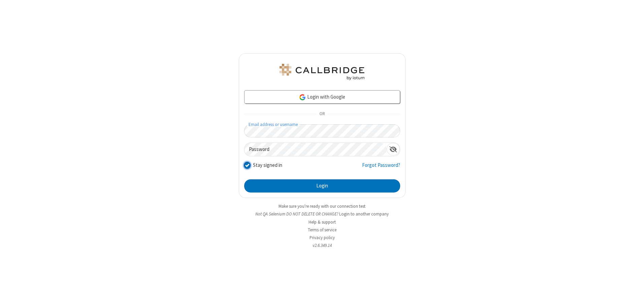 The image size is (644, 307). I want to click on img: google-icon.png, so click(302, 97).